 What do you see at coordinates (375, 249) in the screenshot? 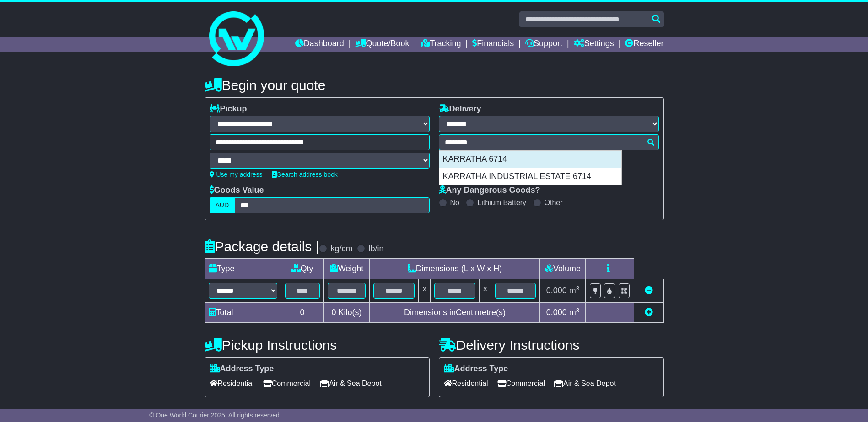
I see `label: lb/in` at bounding box center [375, 249].